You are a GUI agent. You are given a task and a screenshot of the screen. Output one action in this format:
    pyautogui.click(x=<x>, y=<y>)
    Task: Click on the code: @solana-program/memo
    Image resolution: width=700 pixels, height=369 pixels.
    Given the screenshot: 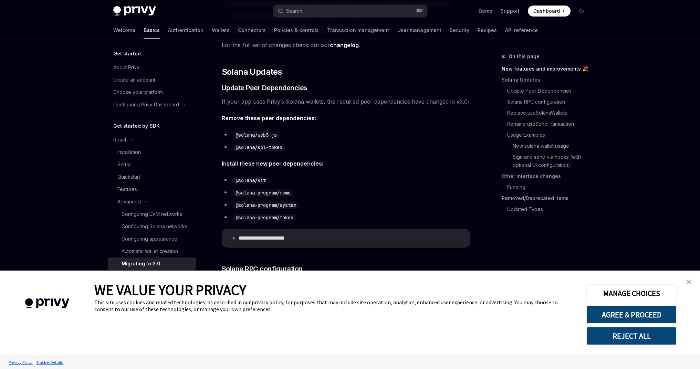 What is the action you would take?
    pyautogui.click(x=263, y=193)
    